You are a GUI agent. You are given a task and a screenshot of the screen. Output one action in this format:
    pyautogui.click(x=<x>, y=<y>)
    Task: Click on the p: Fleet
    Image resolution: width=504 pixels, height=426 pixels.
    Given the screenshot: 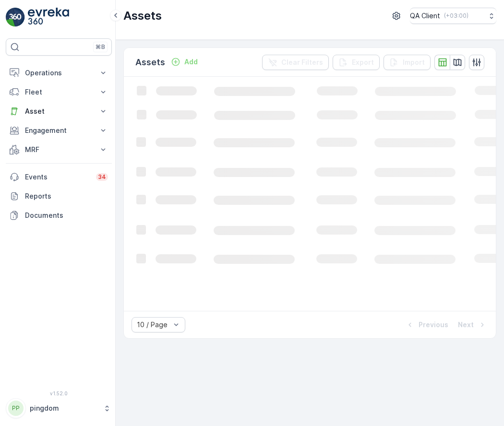 What is the action you would take?
    pyautogui.click(x=59, y=92)
    